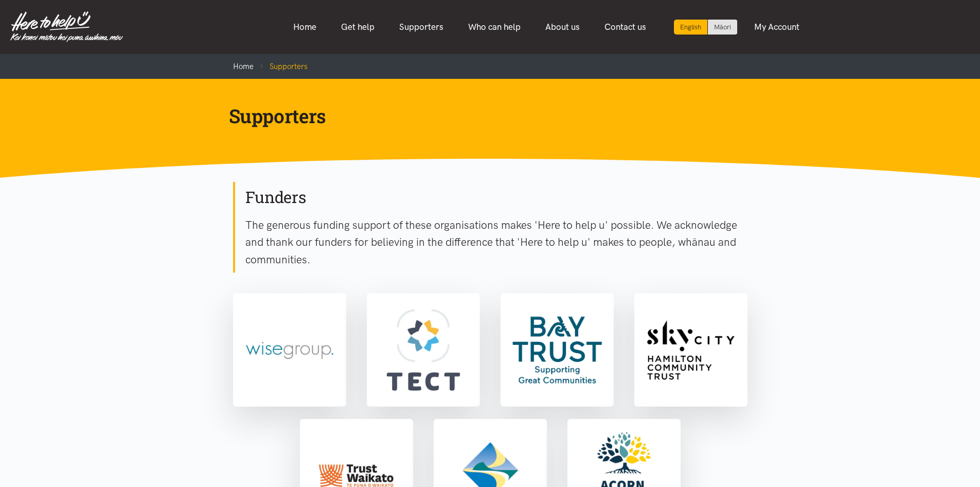 This screenshot has height=487, width=980. What do you see at coordinates (691, 350) in the screenshot?
I see `a: Sky City Community Trust` at bounding box center [691, 350].